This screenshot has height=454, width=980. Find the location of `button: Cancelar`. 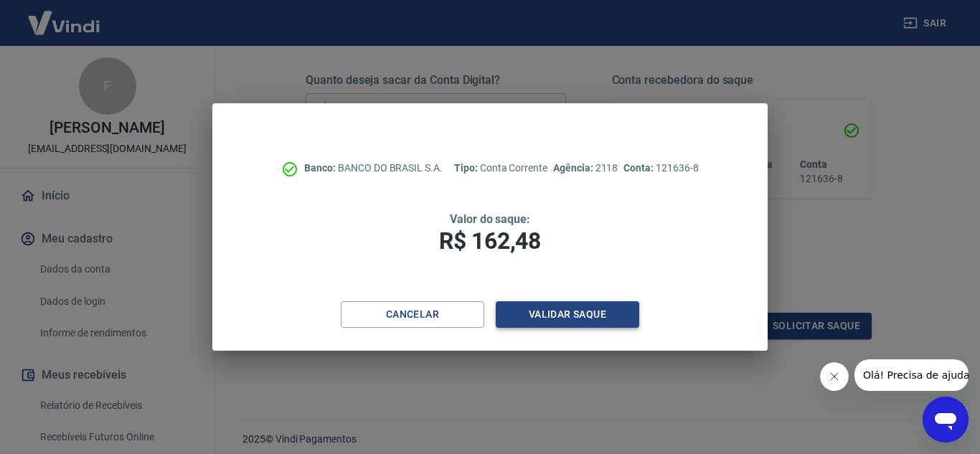

button: Cancelar is located at coordinates (413, 314).